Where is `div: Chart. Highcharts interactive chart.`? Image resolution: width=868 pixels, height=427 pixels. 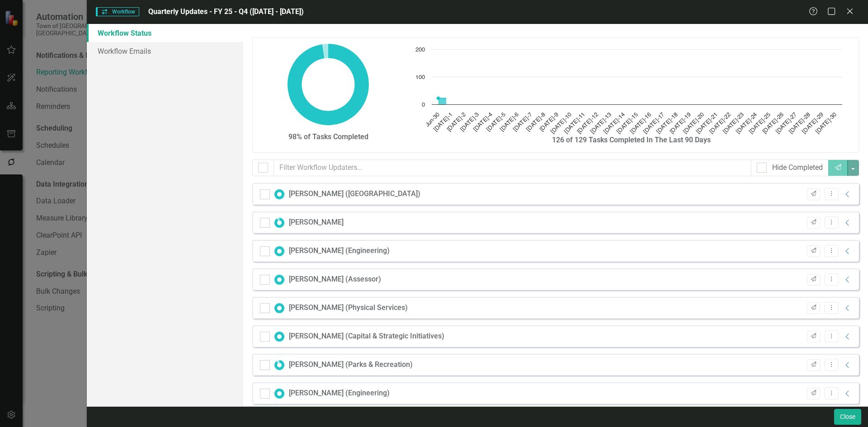
div: Chart. Highcharts interactive chart. is located at coordinates (631, 90).